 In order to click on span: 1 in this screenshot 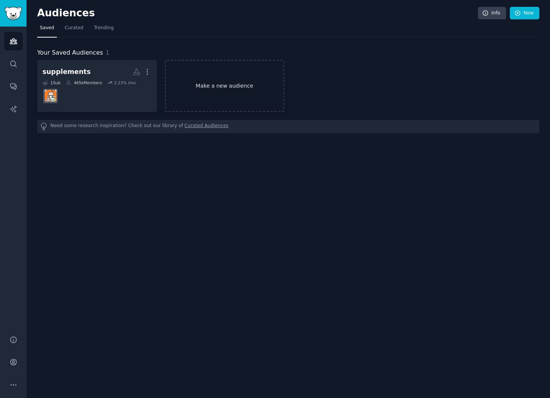, I will do `click(108, 52)`.